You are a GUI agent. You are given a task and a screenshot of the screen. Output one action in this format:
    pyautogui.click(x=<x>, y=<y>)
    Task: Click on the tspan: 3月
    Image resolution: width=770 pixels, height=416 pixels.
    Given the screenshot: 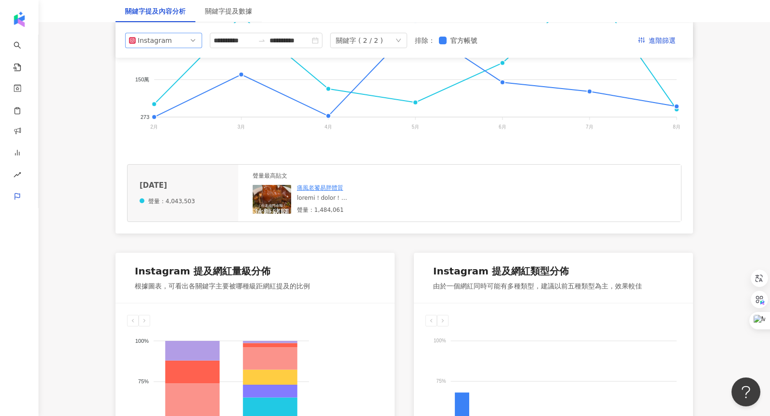 What is the action you would take?
    pyautogui.click(x=242, y=127)
    